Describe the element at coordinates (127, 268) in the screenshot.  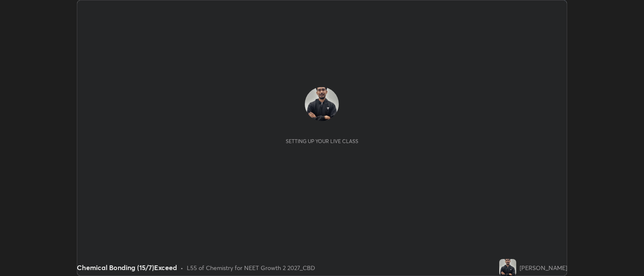
I see `div: Chemical Bonding (15/7)Exceed` at that location.